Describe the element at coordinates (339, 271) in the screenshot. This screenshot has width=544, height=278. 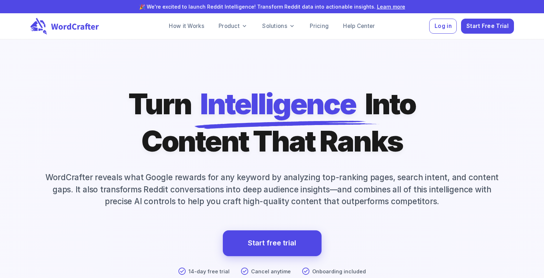
I see `p: Onboarding included` at that location.